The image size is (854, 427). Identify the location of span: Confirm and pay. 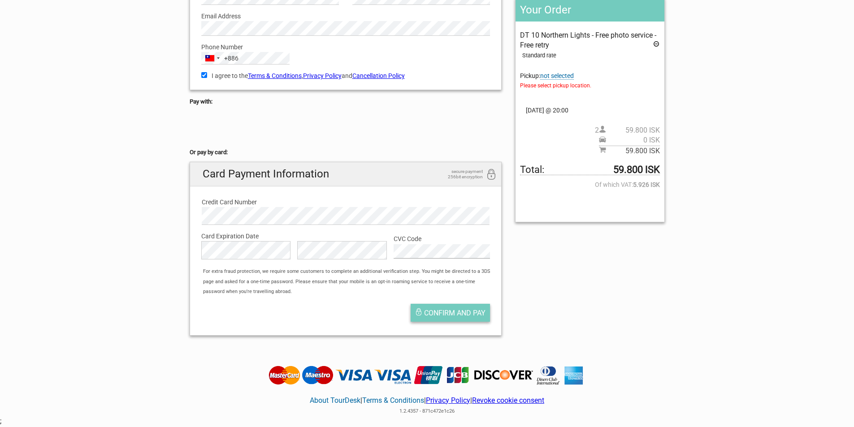
(455, 313).